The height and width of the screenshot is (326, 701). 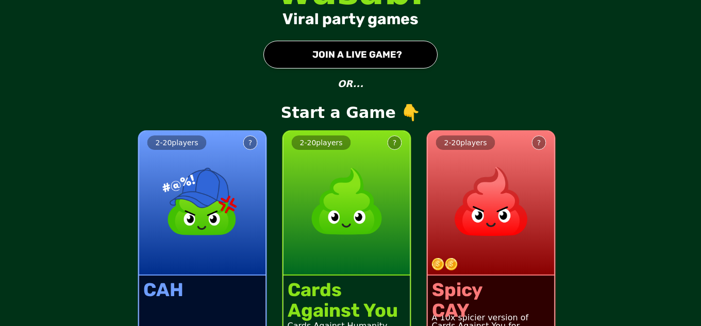 I want to click on p: OR..., so click(x=351, y=84).